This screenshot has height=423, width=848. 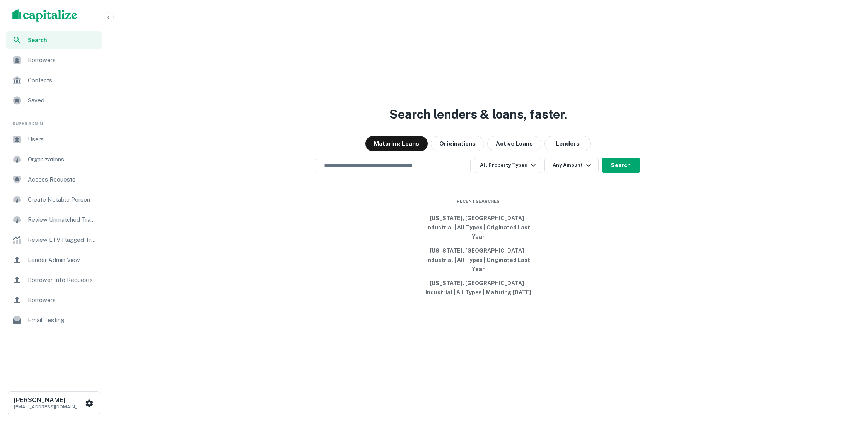 What do you see at coordinates (54, 40) in the screenshot?
I see `a: Search` at bounding box center [54, 40].